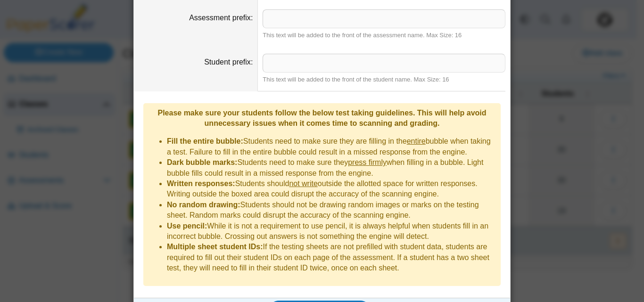  Describe the element at coordinates (303, 184) in the screenshot. I see `u: not write` at that location.